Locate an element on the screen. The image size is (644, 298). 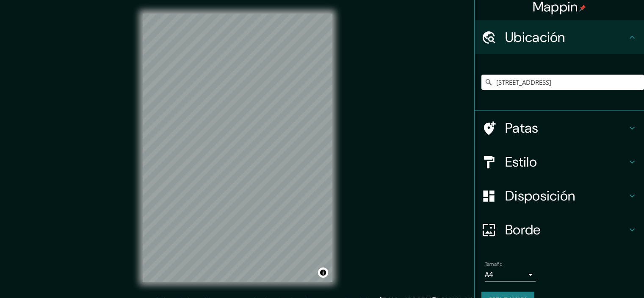
input: Elige tu ciudad o zona is located at coordinates (563, 82).